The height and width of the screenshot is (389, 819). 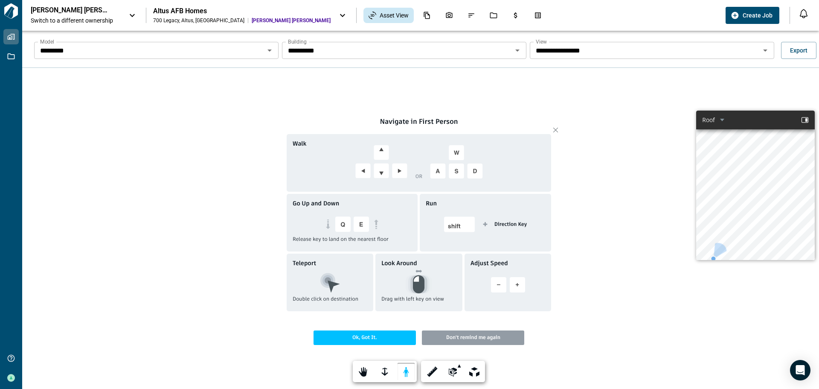 I want to click on span: Don't remind me again, so click(x=473, y=337).